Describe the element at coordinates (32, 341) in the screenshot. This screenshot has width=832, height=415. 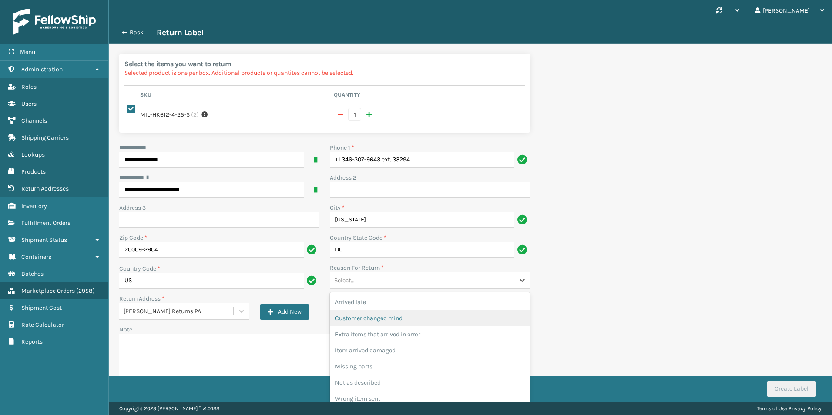
I see `span: Reports` at that location.